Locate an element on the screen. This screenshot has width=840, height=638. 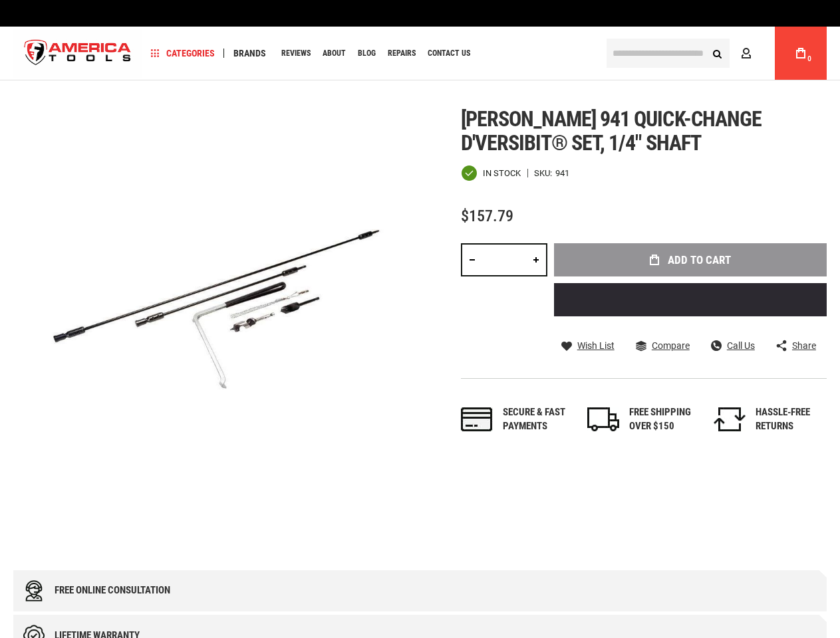
div: Free online consultation is located at coordinates (112, 590).